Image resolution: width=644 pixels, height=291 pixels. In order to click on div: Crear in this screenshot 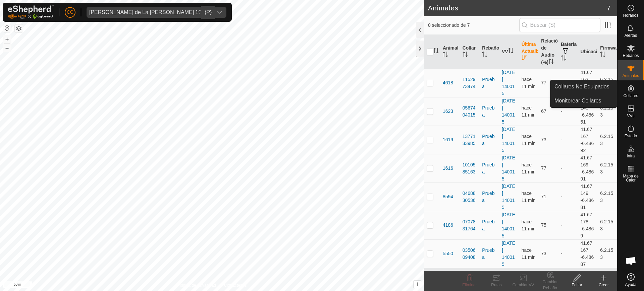, I will do `click(604, 285)`.